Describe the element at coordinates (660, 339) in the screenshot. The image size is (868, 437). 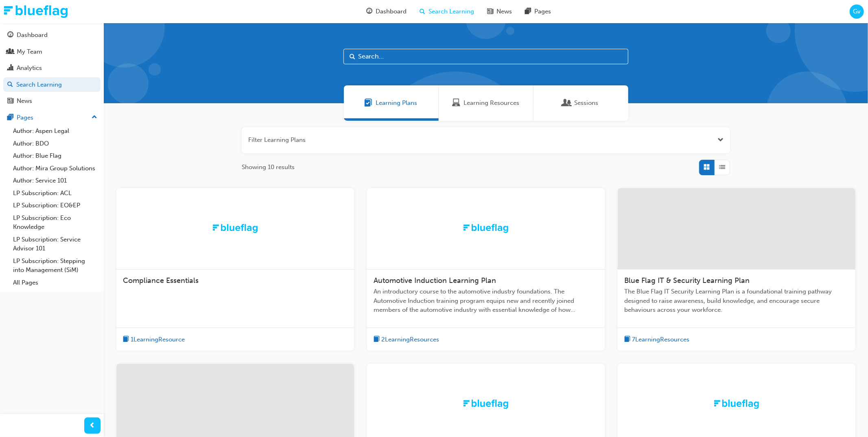
I see `span: 7 Learning Resources` at that location.